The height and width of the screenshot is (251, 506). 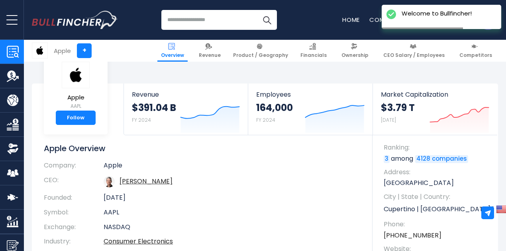 I want to click on a: Revenue, so click(x=210, y=51).